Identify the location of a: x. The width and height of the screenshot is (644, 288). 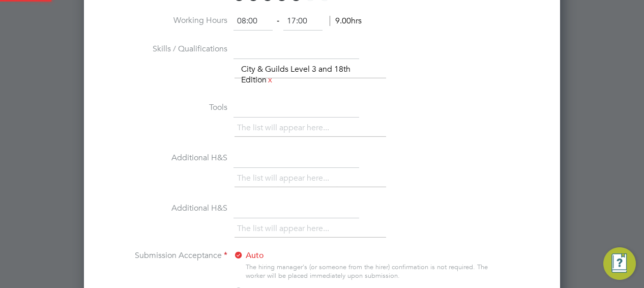
(270, 80).